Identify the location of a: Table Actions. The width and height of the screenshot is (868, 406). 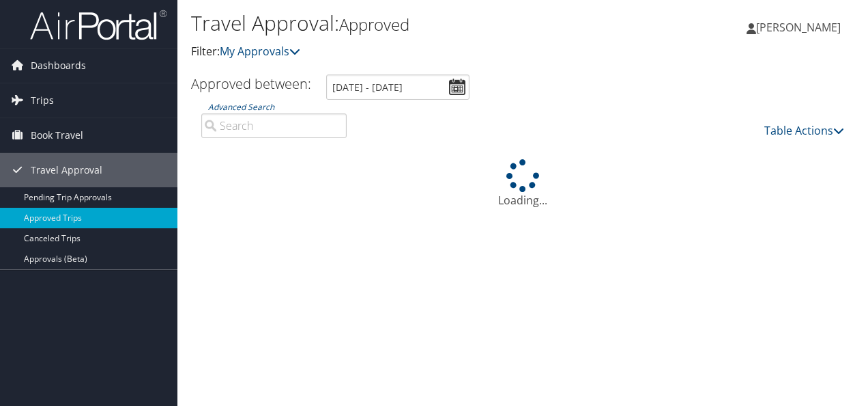
(804, 130).